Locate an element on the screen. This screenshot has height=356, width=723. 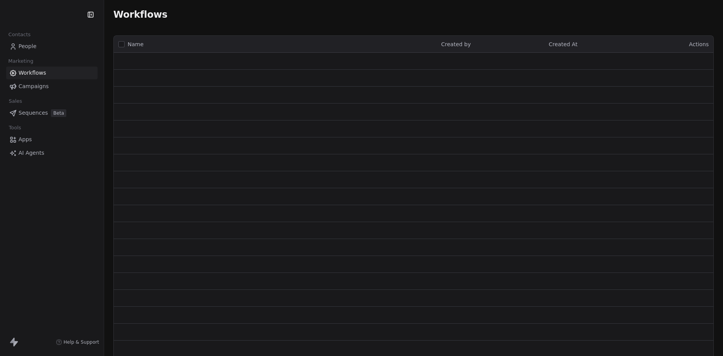
span: Tools is located at coordinates (15, 128).